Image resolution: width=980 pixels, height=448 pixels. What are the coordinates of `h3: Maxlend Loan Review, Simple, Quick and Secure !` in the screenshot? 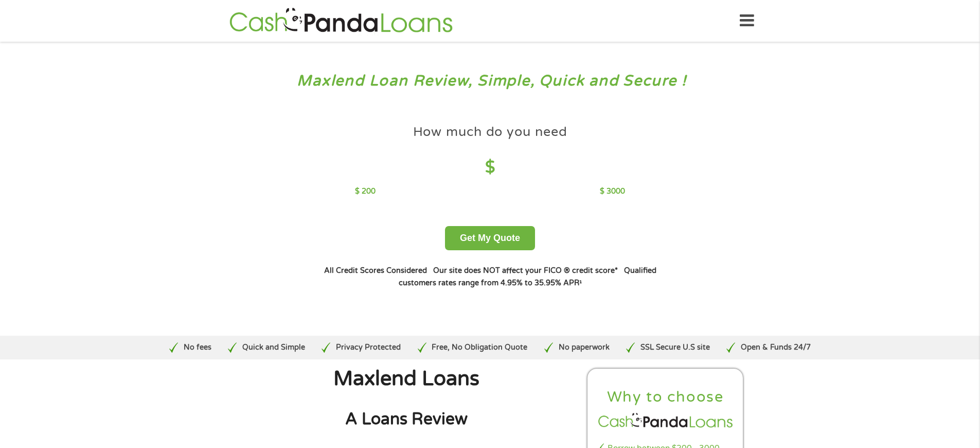 It's located at (490, 81).